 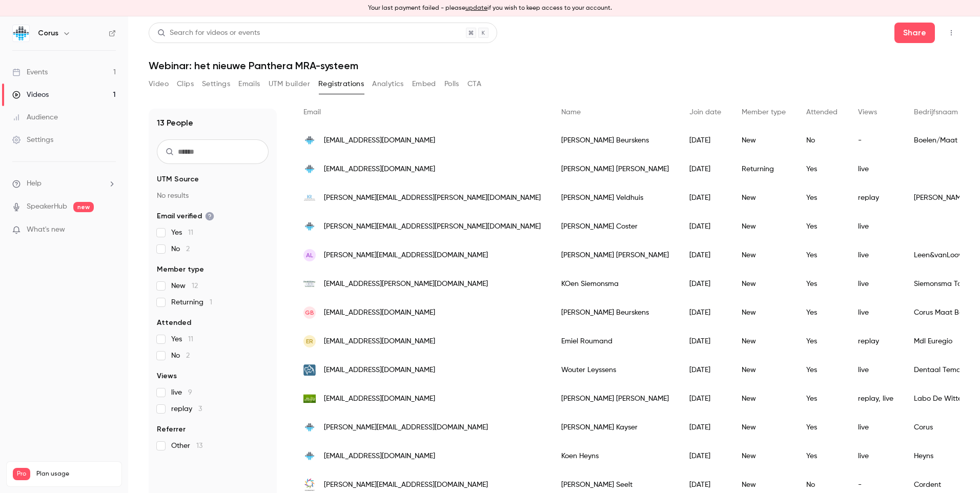 What do you see at coordinates (34, 117) in the screenshot?
I see `div: Audience` at bounding box center [34, 117].